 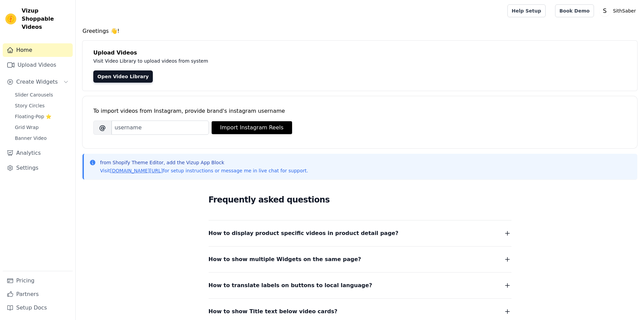 I want to click on button: How to display product specific videos in product detail page?, so click(x=360, y=233).